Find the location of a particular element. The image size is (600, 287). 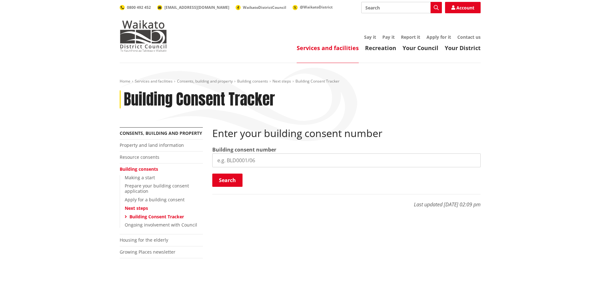

a: Apply for it is located at coordinates (439, 37).